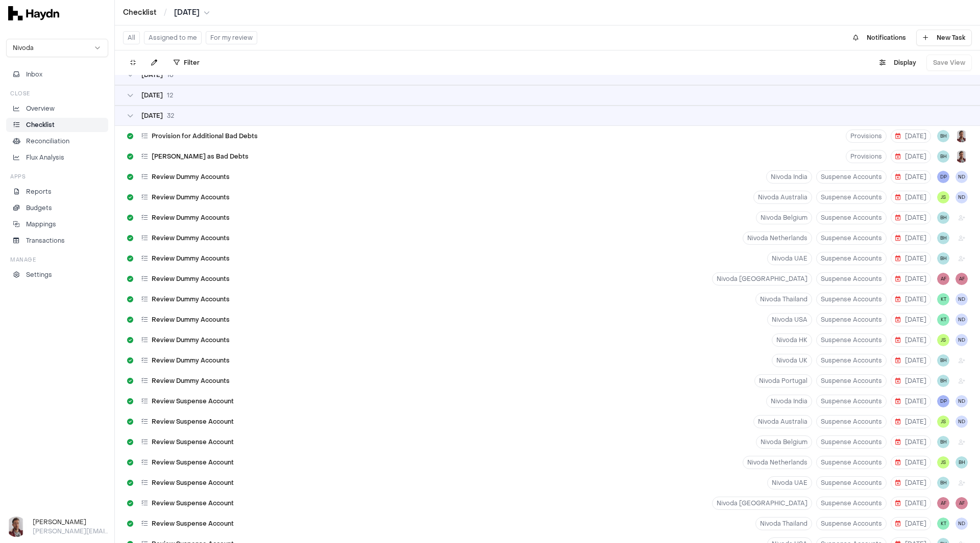 The image size is (980, 543). I want to click on a: Checklist, so click(57, 125).